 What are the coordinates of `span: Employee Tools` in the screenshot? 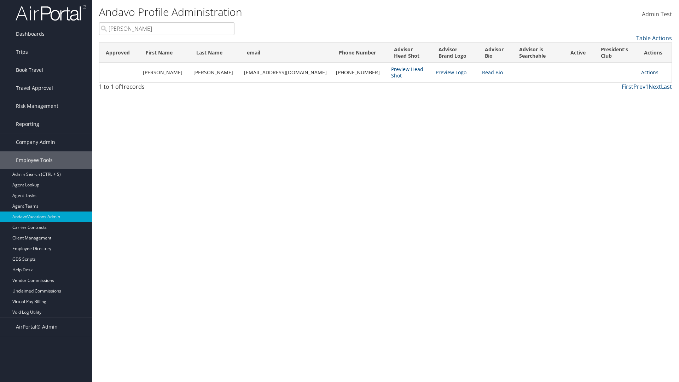 It's located at (34, 160).